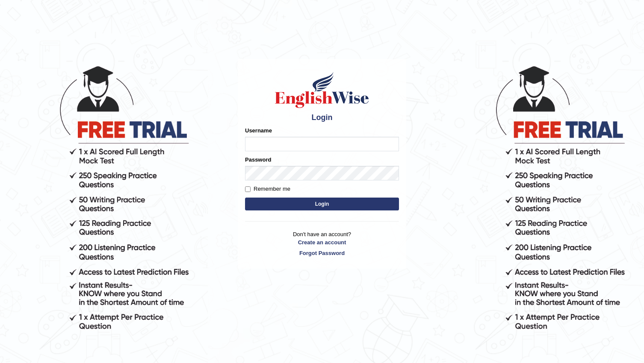 The image size is (644, 363). Describe the element at coordinates (248, 189) in the screenshot. I see `input: Remember me` at that location.